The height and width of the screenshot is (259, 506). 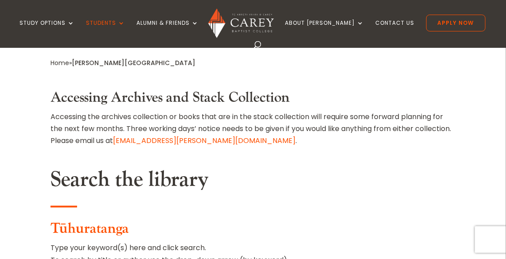 What do you see at coordinates (253, 100) in the screenshot?
I see `h3: Accessing Archives and Stack Collection` at bounding box center [253, 100].